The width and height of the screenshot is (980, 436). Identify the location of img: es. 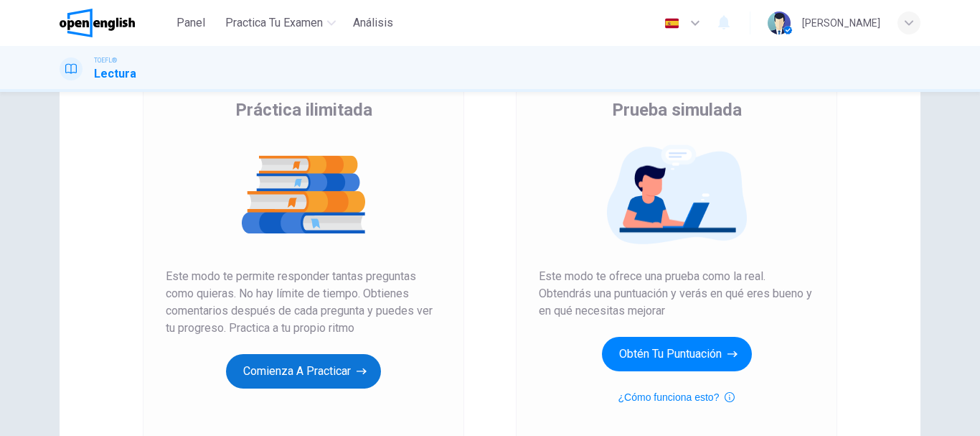
(672, 23).